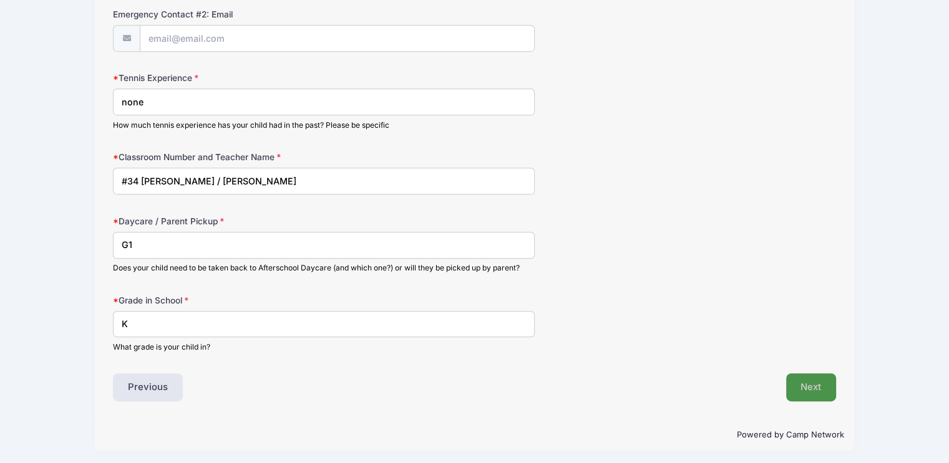 The height and width of the screenshot is (463, 949). What do you see at coordinates (148, 388) in the screenshot?
I see `button: Previous` at bounding box center [148, 388].